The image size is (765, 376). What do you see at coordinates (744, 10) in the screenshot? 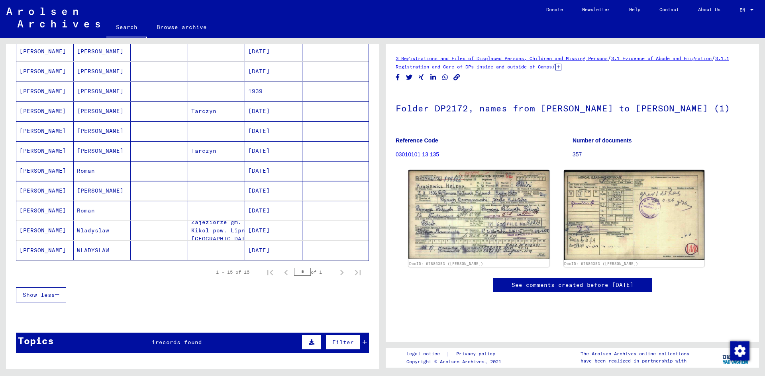
I see `span: EN` at bounding box center [744, 10].